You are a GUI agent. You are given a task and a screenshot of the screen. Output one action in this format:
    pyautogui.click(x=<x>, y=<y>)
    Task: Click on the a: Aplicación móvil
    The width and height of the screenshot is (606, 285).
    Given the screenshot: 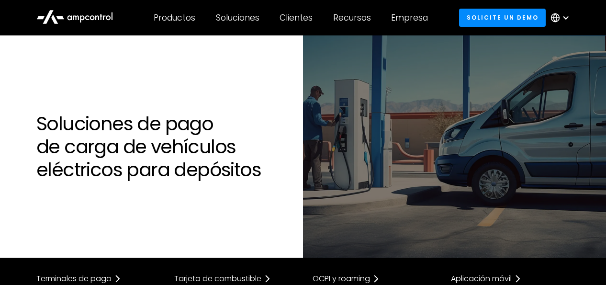 What is the action you would take?
    pyautogui.click(x=511, y=279)
    